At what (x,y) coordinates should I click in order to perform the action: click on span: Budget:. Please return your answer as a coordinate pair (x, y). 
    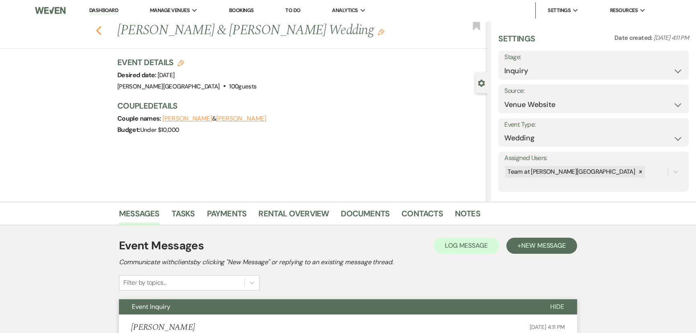
    Looking at the image, I should click on (129, 129).